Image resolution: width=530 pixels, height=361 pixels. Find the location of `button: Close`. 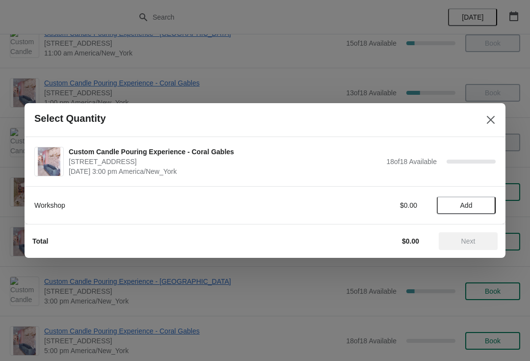

button: Close is located at coordinates (491, 120).